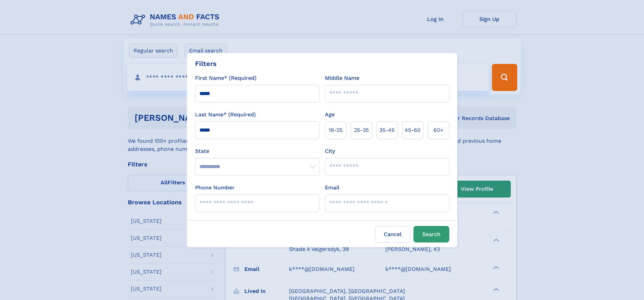  What do you see at coordinates (413, 130) in the screenshot?
I see `span: 45‑60` at bounding box center [413, 130].